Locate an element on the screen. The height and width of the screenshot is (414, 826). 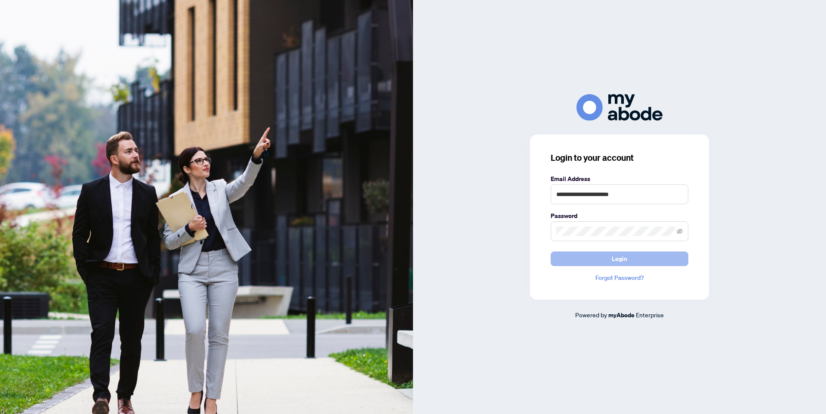
span: eye-invisible is located at coordinates (680, 231).